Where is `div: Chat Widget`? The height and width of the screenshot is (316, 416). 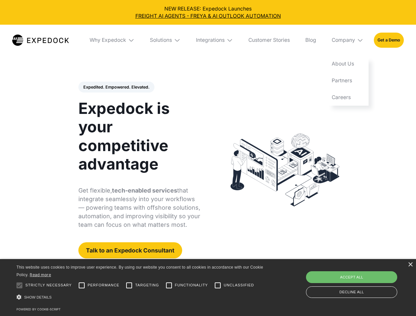
div: Chat Widget is located at coordinates (361, 281).